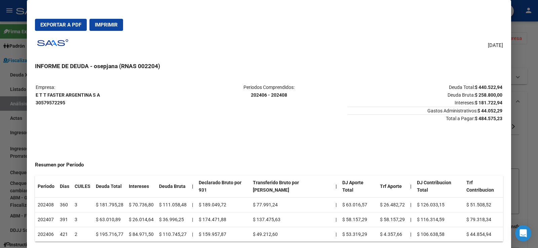  Describe the element at coordinates (488, 119) in the screenshot. I see `strong: $ 484.575,23` at that location.